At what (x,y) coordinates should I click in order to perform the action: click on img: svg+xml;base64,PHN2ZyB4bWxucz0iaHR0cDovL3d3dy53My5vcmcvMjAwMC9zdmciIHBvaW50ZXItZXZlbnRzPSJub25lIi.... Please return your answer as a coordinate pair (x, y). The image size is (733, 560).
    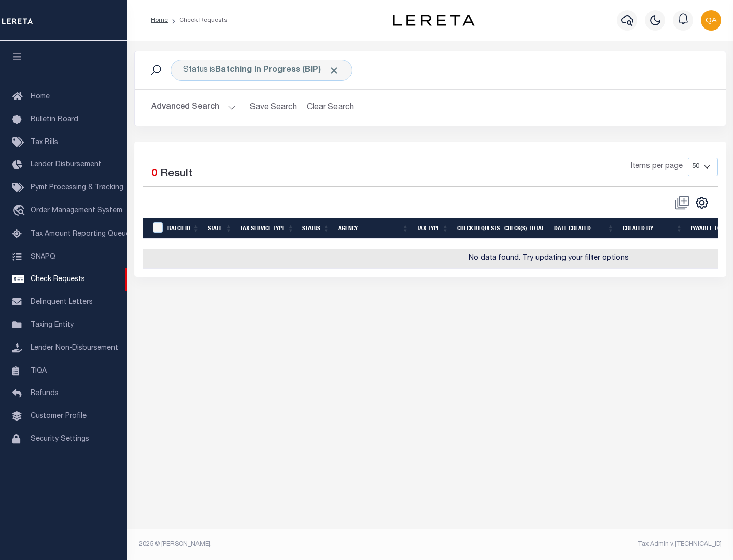
    Looking at the image, I should click on (711, 21).